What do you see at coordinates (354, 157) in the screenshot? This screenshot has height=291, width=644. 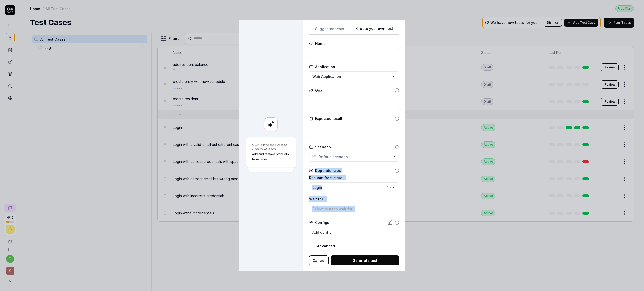 I see `button: Default scenario` at bounding box center [354, 157].